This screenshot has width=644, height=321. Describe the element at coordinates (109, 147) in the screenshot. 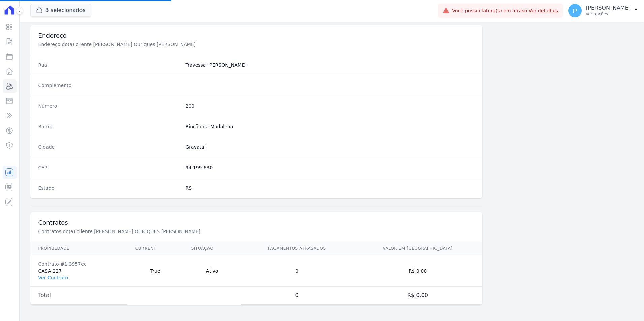

I see `dt: Cidade` at that location.